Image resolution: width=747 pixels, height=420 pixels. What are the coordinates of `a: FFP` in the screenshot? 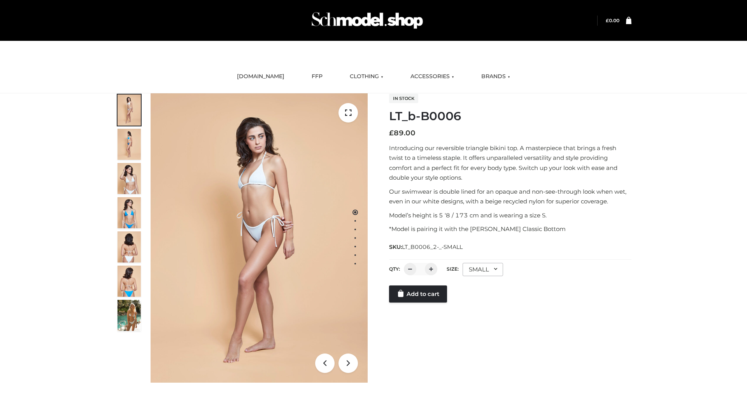 It's located at (317, 77).